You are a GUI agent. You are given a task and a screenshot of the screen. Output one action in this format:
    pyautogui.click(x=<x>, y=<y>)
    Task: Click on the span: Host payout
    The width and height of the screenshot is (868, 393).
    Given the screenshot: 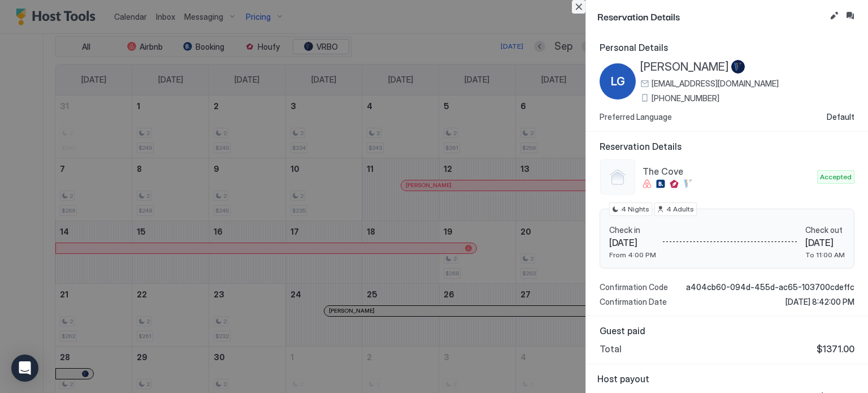 What is the action you would take?
    pyautogui.click(x=726, y=379)
    